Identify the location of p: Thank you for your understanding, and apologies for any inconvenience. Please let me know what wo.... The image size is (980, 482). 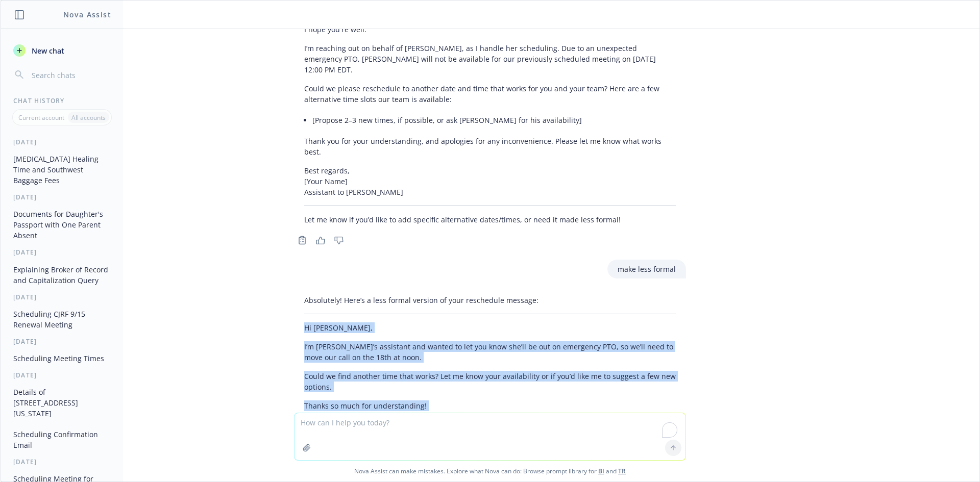
(490, 146).